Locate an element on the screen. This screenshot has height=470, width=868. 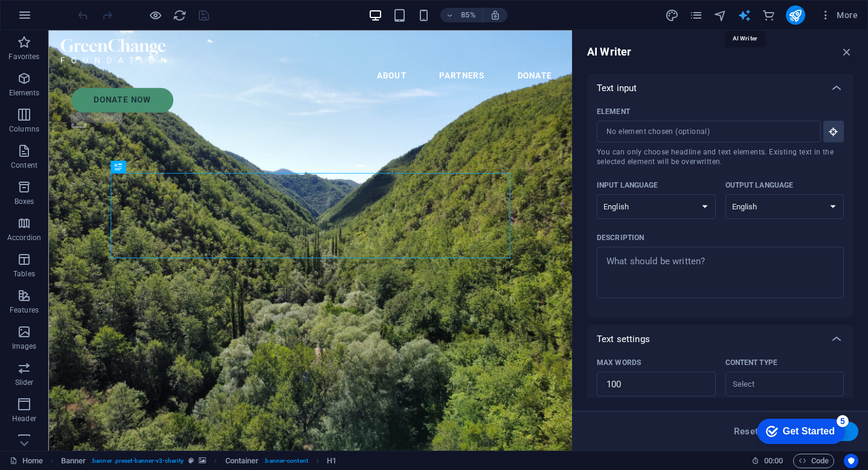
p: Content type is located at coordinates (752, 363).